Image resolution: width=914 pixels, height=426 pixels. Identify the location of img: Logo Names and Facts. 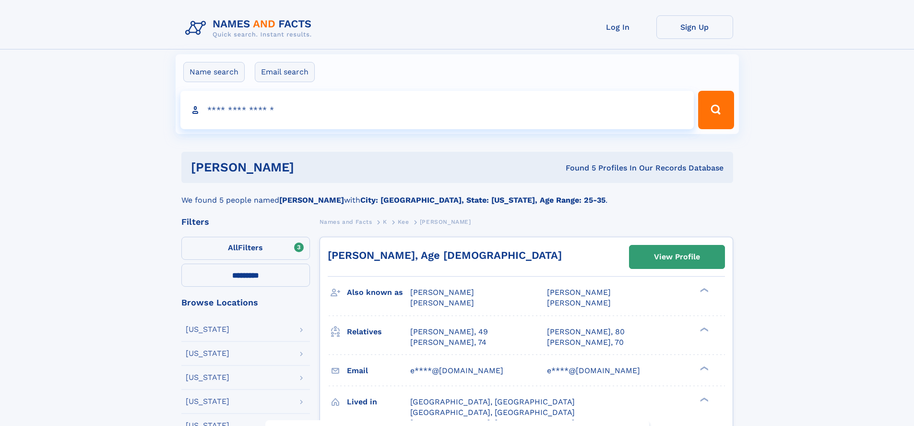
(250, 28).